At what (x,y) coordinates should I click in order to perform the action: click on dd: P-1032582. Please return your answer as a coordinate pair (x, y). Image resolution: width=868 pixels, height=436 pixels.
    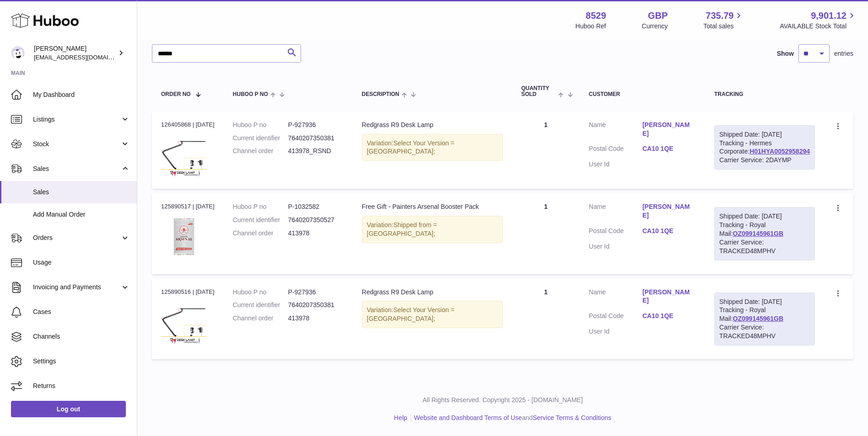
    Looking at the image, I should click on (316, 206).